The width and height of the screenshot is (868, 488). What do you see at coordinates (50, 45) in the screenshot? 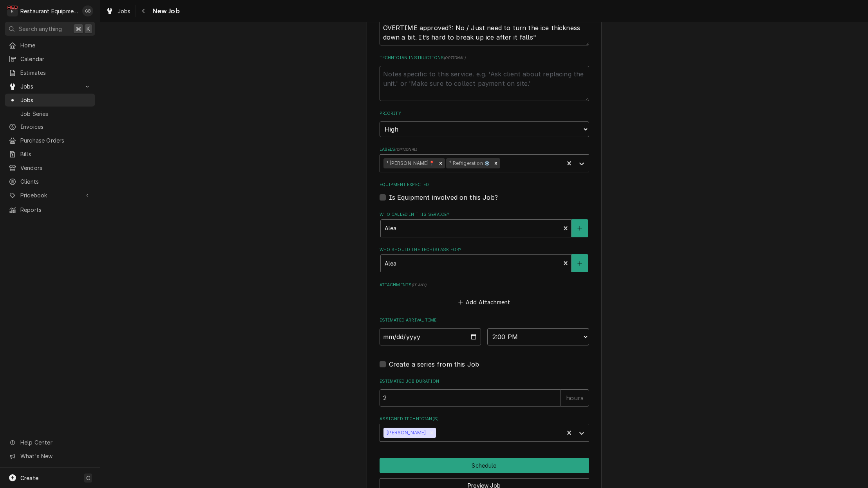
I see `a: Home` at bounding box center [50, 45].